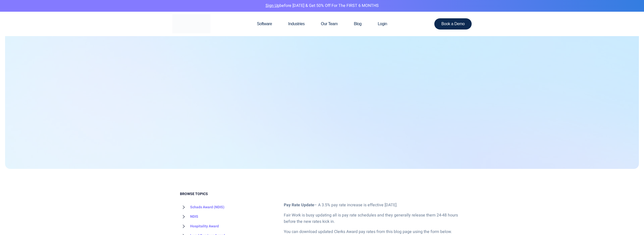 The width and height of the screenshot is (644, 235). Describe the element at coordinates (199, 226) in the screenshot. I see `a: Hospitality Award` at that location.